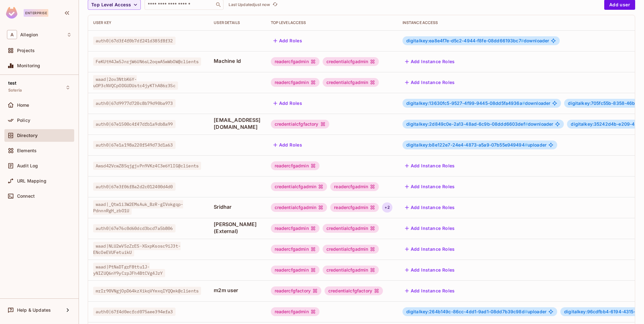 The width and height of the screenshot is (644, 324). What do you see at coordinates (467, 312) in the screenshot?
I see `span: digitalkey:264b149c-86cc-4dd1-9ad1-08dd7b39c98d` at bounding box center [467, 312].